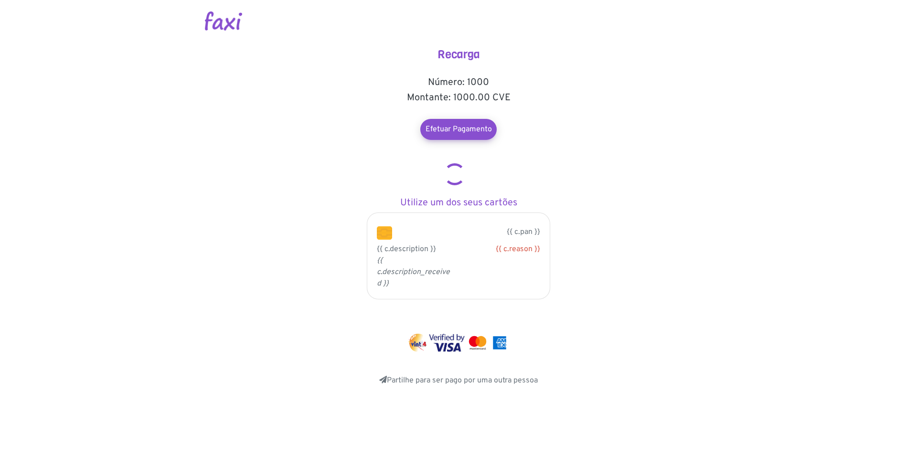 Image resolution: width=917 pixels, height=455 pixels. Describe the element at coordinates (418, 343) in the screenshot. I see `img: vinti4` at that location.